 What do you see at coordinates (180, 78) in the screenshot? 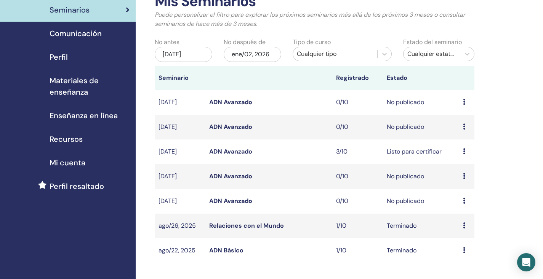
I see `th: Seminario` at bounding box center [180, 78].